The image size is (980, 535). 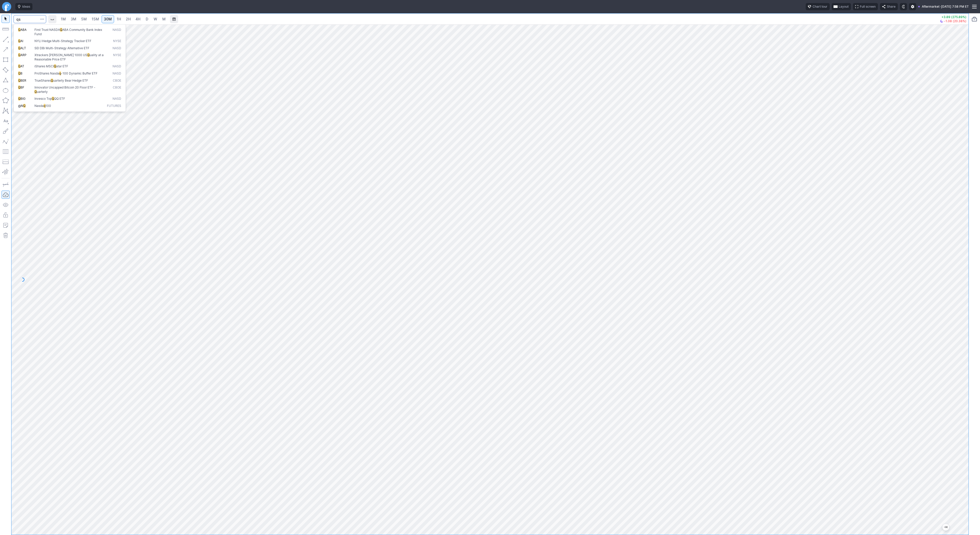 What do you see at coordinates (108, 19) in the screenshot?
I see `span: 30M` at bounding box center [108, 19].